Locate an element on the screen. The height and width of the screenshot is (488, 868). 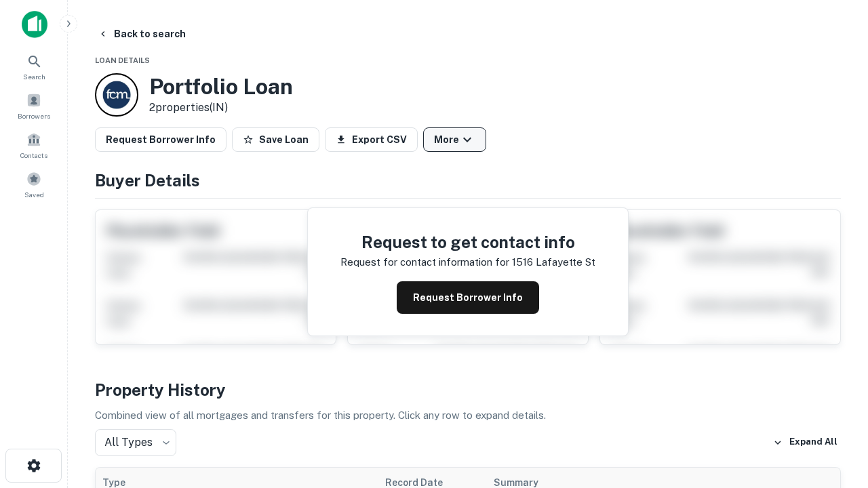
span: Search is located at coordinates (34, 77).